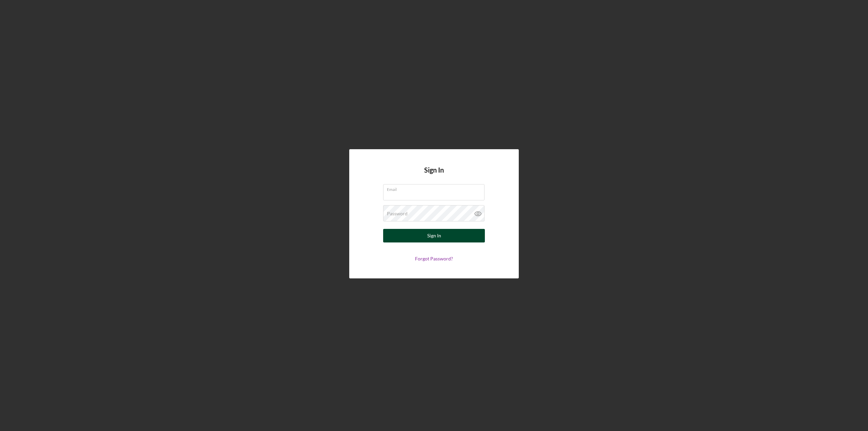 This screenshot has width=868, height=431. What do you see at coordinates (397, 214) in the screenshot?
I see `label: Password` at bounding box center [397, 214].